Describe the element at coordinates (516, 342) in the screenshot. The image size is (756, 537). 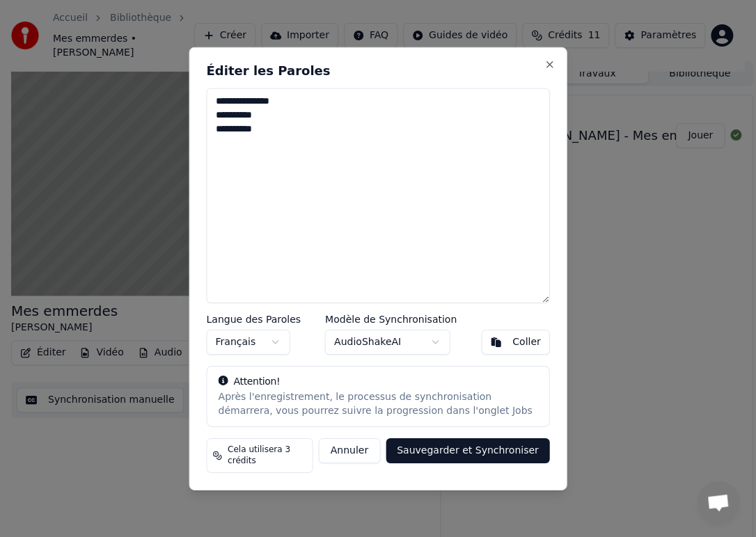
I see `button: Coller` at that location.